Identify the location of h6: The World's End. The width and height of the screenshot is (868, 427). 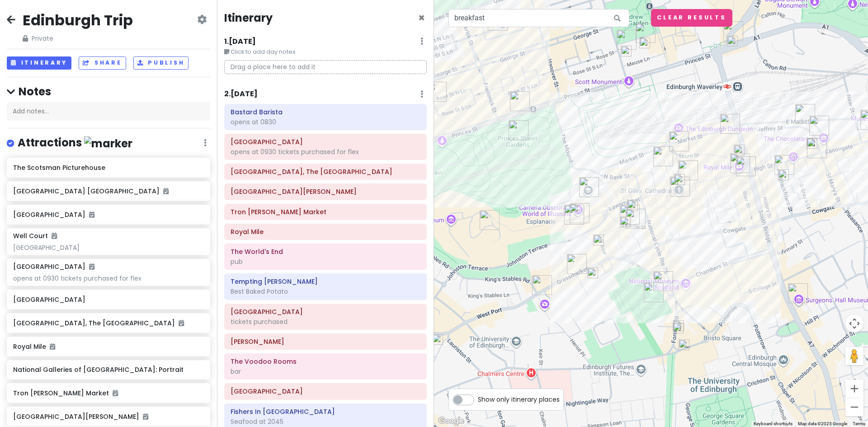
(325, 252).